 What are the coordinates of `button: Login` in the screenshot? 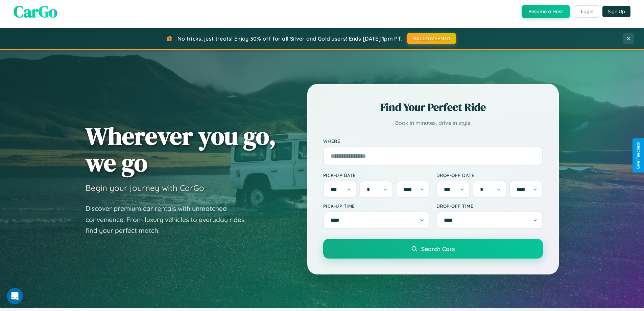 It's located at (587, 11).